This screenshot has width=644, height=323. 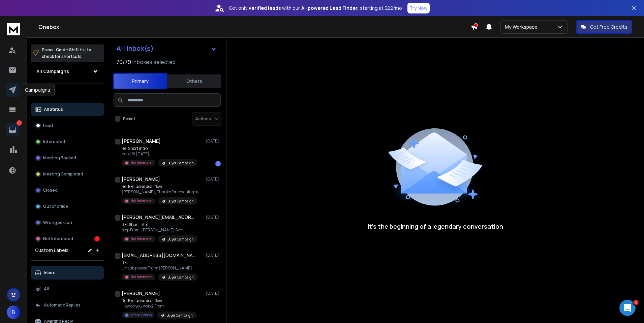 What do you see at coordinates (160, 149) in the screenshot?
I see `p: Re: Short intro` at bounding box center [160, 149].